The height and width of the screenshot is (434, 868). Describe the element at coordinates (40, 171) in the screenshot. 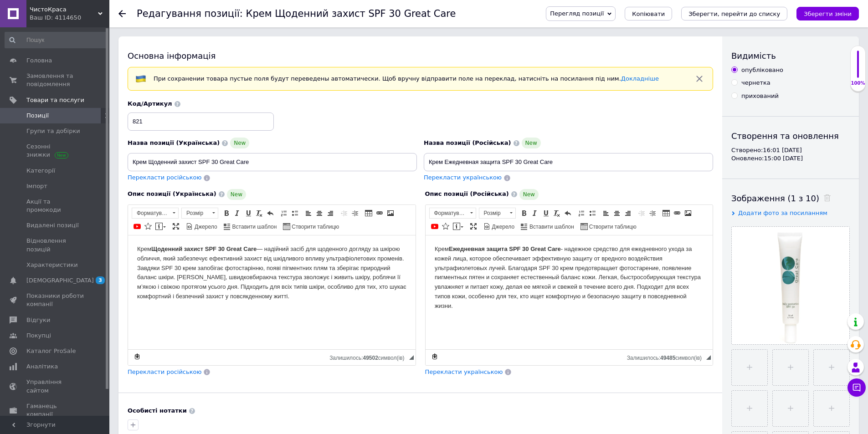

I see `span: Категорії` at that location.